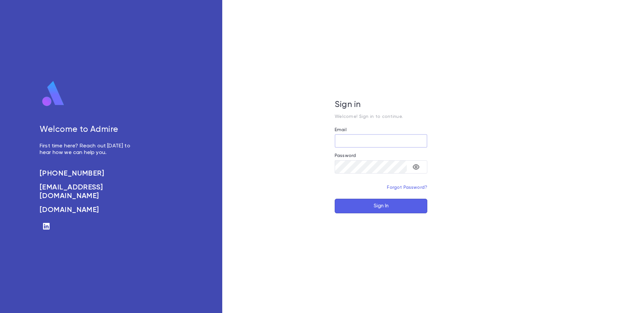  Describe the element at coordinates (381, 116) in the screenshot. I see `p: Welcome! Sign in to continue.` at that location.